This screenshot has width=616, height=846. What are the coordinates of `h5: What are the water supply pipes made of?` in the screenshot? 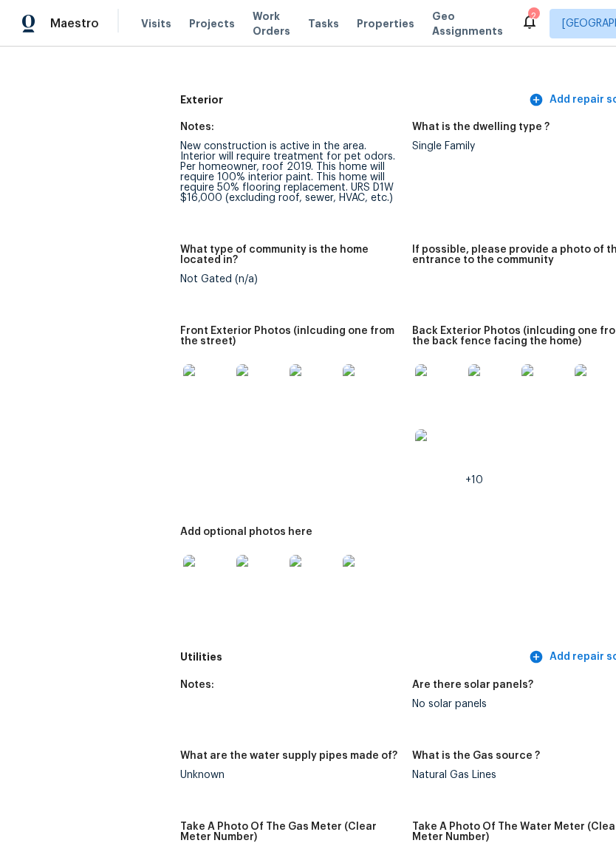 It's located at (289, 756).